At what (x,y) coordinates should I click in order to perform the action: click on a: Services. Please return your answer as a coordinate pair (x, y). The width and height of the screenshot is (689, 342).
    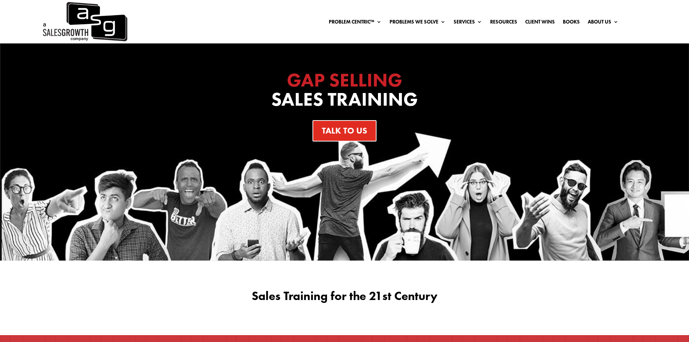
    Looking at the image, I should click on (468, 23).